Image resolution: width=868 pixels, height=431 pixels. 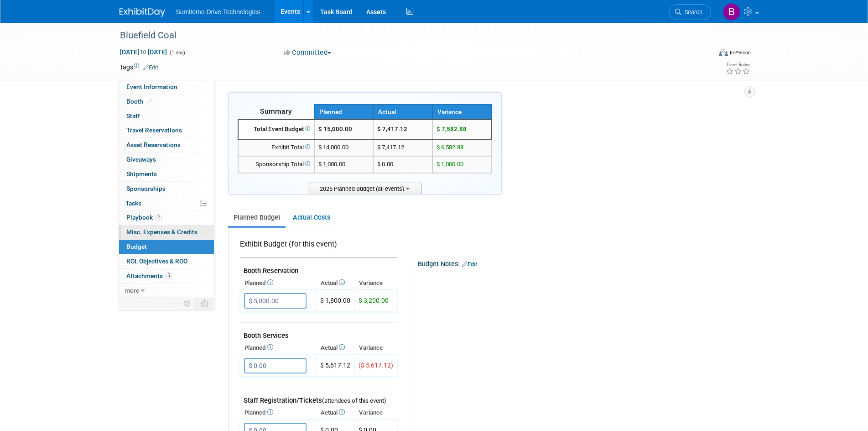 What do you see at coordinates (740, 52) in the screenshot?
I see `div: In-Person` at bounding box center [740, 52].